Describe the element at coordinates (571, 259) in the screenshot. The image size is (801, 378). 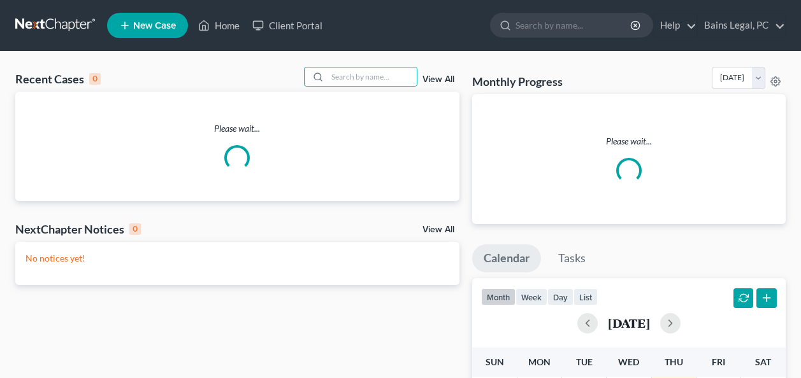
I see `a: Tasks` at that location.